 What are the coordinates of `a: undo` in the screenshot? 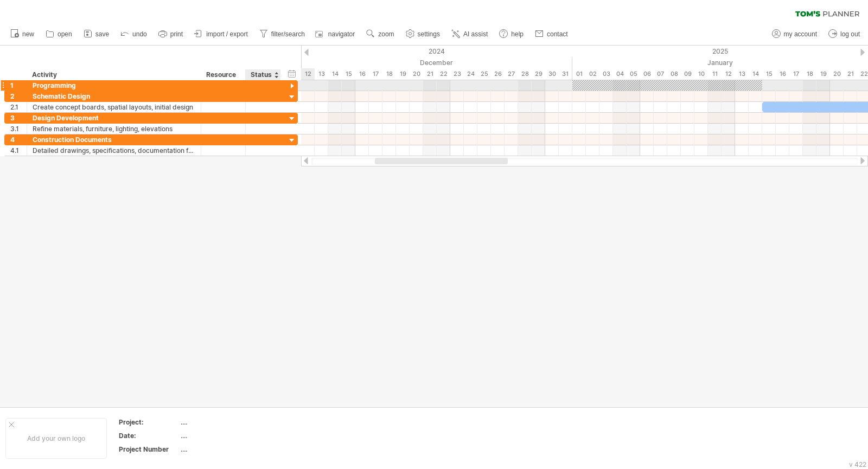 It's located at (134, 34).